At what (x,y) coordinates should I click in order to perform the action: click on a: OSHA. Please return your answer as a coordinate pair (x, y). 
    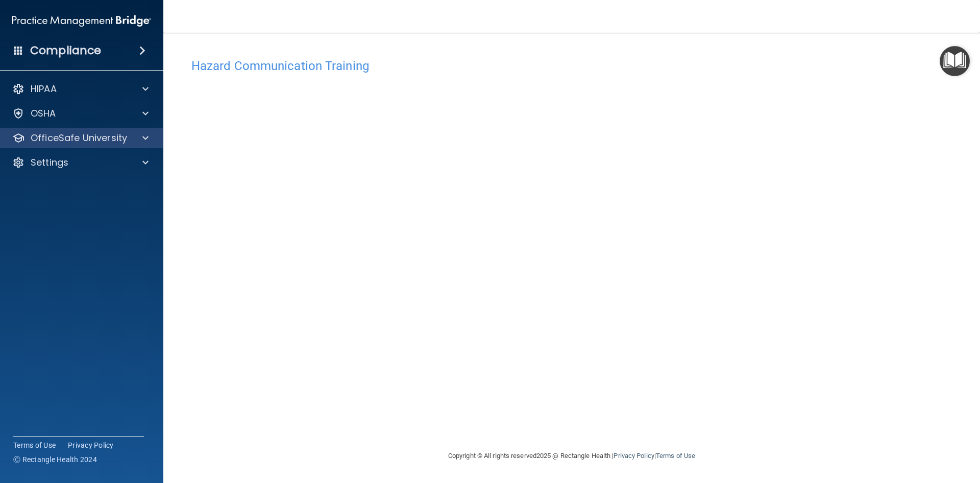
    Looking at the image, I should click on (80, 113).